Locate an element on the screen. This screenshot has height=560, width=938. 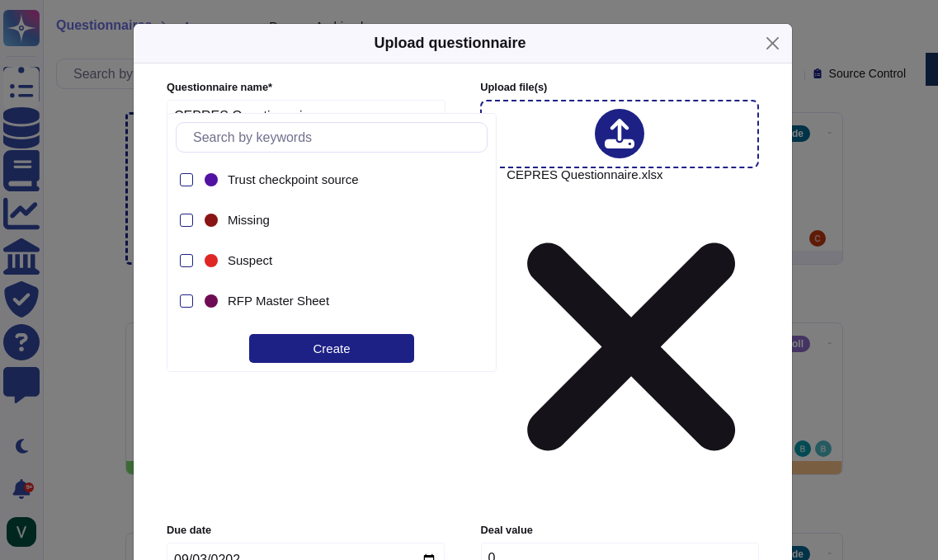
input: Search by keywords is located at coordinates (336, 137).